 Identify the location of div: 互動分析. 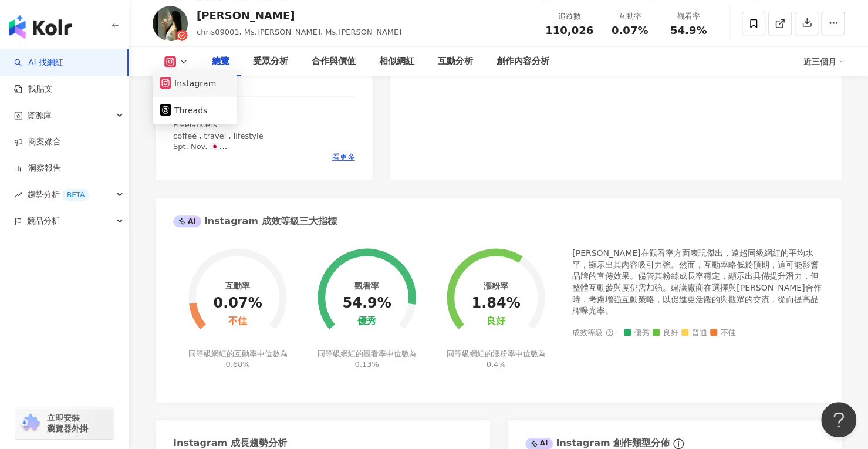
(455, 62).